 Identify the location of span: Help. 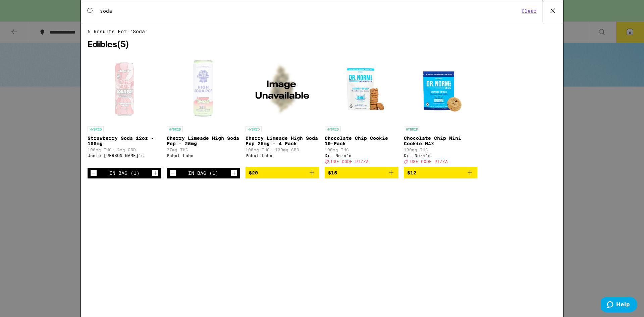
(22, 8).